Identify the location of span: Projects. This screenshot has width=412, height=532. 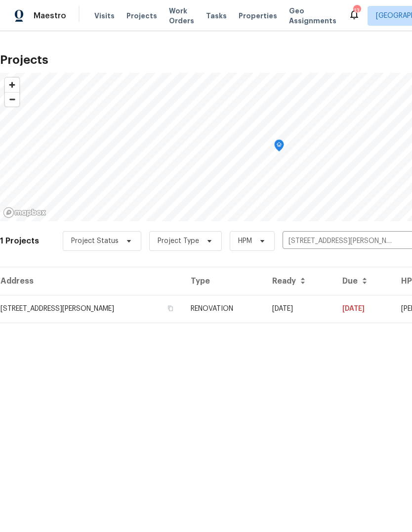
(142, 15).